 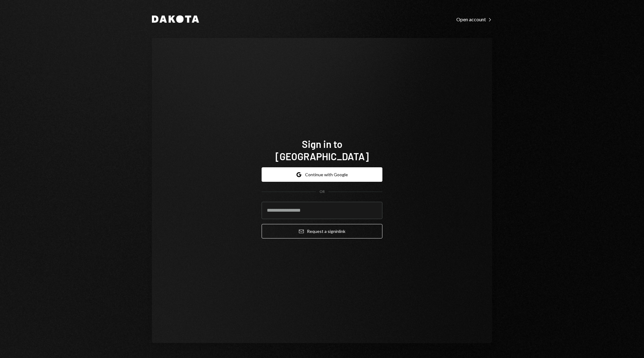 What do you see at coordinates (322, 175) in the screenshot?
I see `button: Continue with Google` at bounding box center [322, 175].